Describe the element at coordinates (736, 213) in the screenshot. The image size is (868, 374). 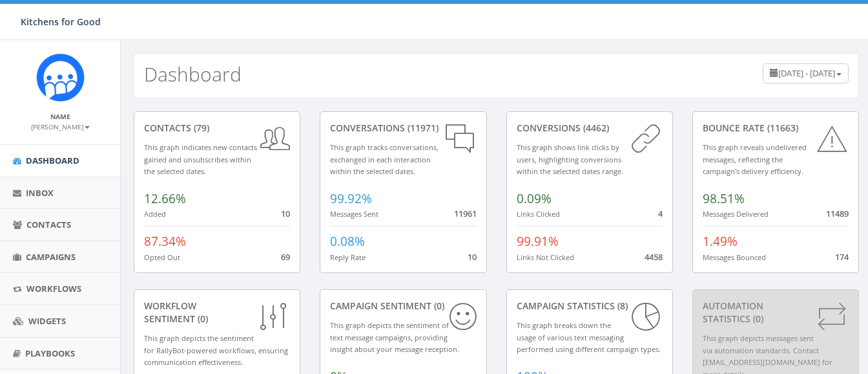
I see `small: Messages Delivered` at that location.